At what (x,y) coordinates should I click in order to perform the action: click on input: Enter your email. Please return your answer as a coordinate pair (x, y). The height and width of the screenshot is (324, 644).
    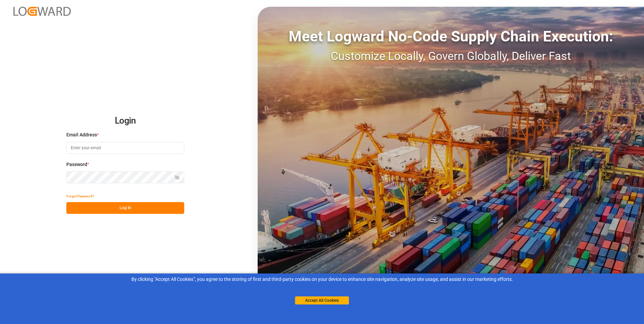
    Looking at the image, I should click on (125, 148).